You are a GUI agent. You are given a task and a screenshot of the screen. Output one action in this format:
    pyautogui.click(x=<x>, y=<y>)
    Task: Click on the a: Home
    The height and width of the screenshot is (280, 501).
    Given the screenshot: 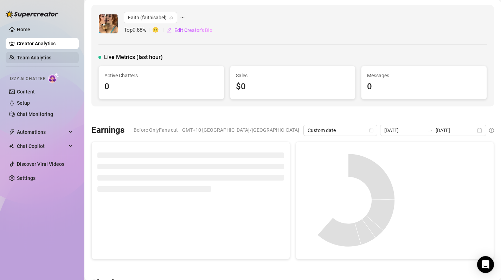 What is the action you would take?
    pyautogui.click(x=24, y=30)
    